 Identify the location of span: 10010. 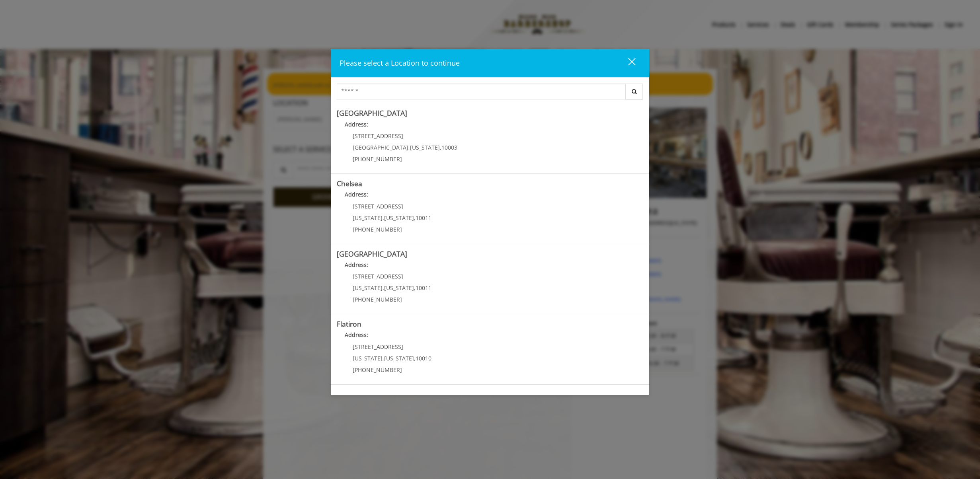
(423, 358).